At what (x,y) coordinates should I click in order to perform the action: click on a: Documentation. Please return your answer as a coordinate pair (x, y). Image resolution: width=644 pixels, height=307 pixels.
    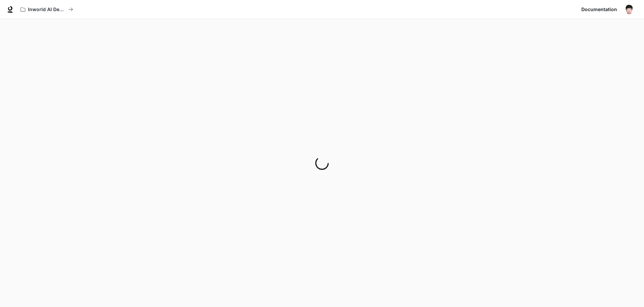
    Looking at the image, I should click on (599, 10).